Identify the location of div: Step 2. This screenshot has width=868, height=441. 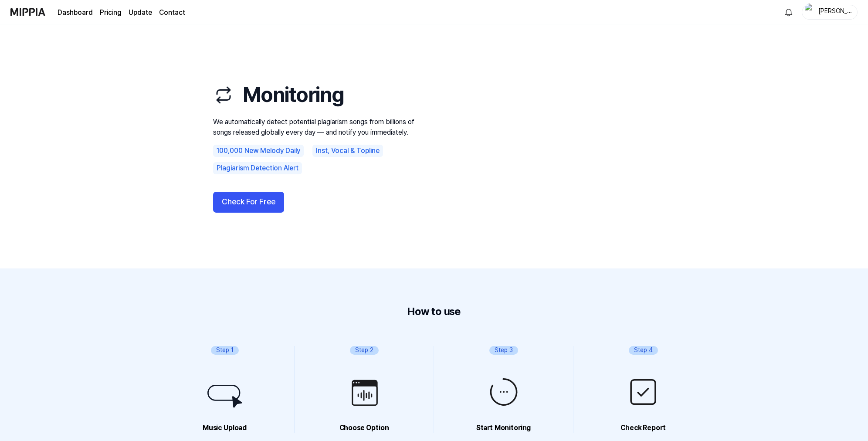
(365, 350).